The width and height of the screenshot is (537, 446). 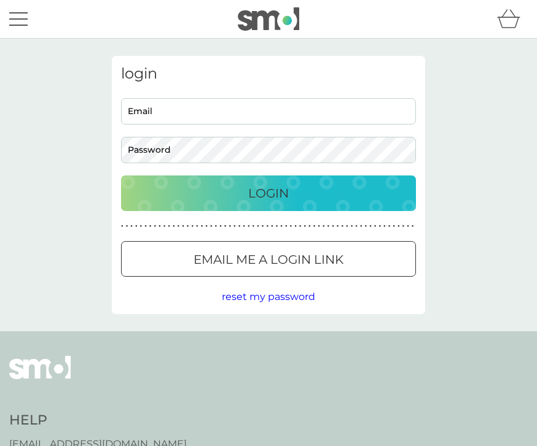 What do you see at coordinates (268, 260) in the screenshot?
I see `p: Email me a login link` at bounding box center [268, 260].